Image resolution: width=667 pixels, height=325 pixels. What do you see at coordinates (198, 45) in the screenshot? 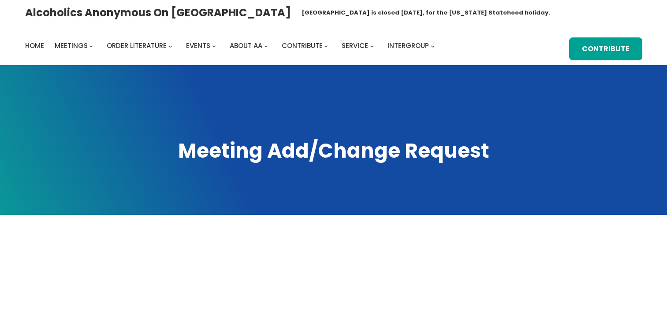
I see `span: Events` at bounding box center [198, 45].